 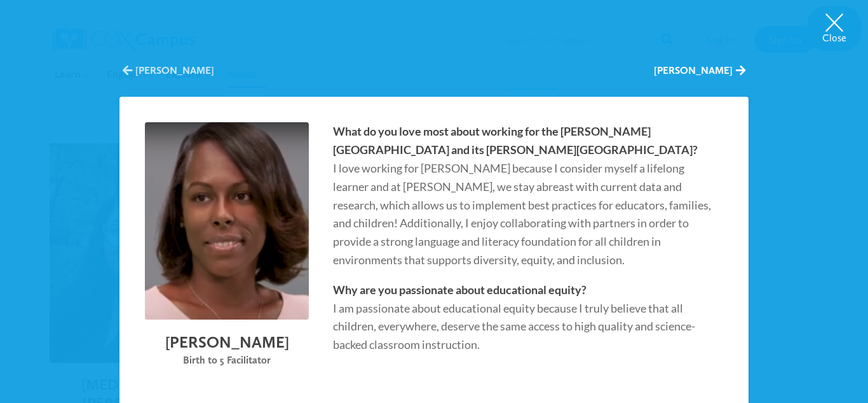 I want to click on div: Darná Turner, so click(x=434, y=214).